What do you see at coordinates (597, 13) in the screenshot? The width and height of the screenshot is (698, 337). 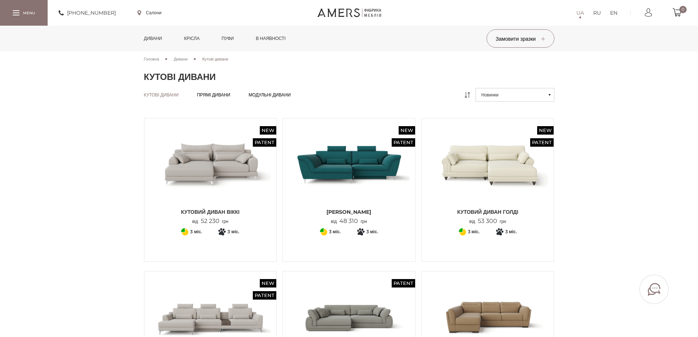 I see `a: RU` at bounding box center [597, 13].